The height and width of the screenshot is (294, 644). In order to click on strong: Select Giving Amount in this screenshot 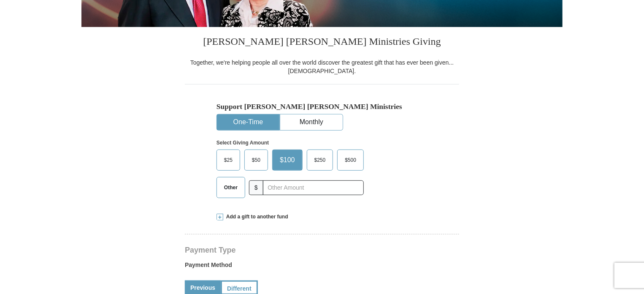, I will do `click(243, 143)`.